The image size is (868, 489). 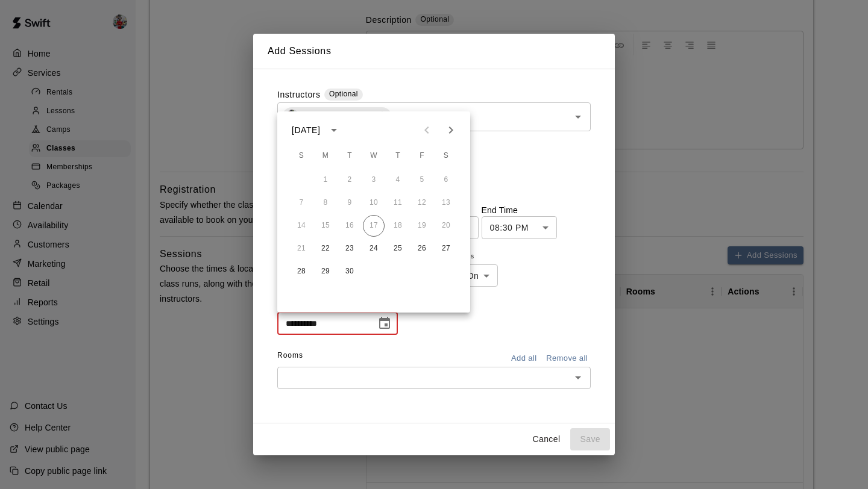 I want to click on div: Kylie Chung, so click(x=292, y=117).